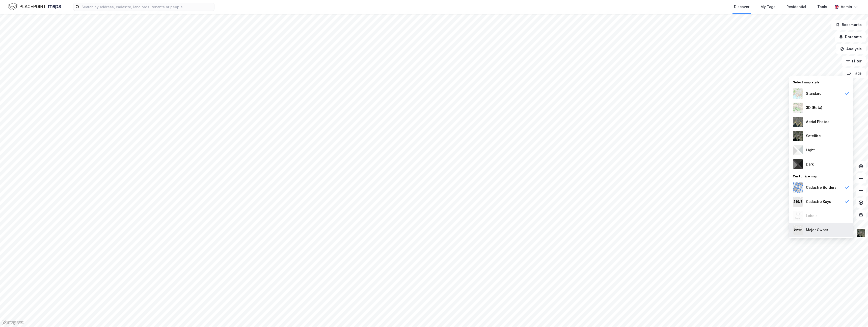  Describe the element at coordinates (798, 164) in the screenshot. I see `img: nCdM7BzjoCAAAAAElFTkSuQmCC` at that location.